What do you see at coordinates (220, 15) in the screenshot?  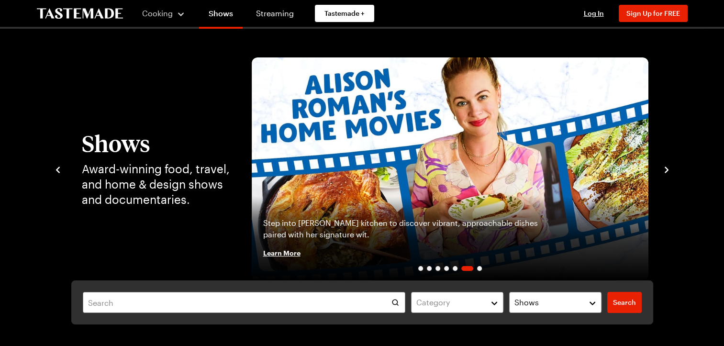 I see `a: Shows` at bounding box center [220, 15].